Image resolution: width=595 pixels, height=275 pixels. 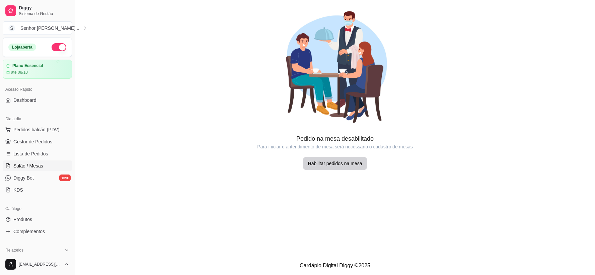 What do you see at coordinates (12, 28) in the screenshot?
I see `span: S` at bounding box center [12, 28].